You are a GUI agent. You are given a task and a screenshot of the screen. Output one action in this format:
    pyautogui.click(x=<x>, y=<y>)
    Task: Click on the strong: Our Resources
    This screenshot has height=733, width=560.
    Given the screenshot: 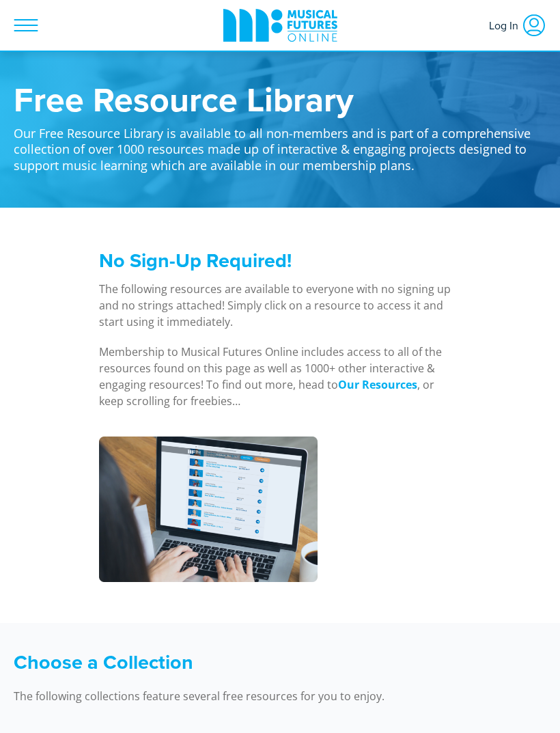 What is the action you would take?
    pyautogui.click(x=378, y=384)
    